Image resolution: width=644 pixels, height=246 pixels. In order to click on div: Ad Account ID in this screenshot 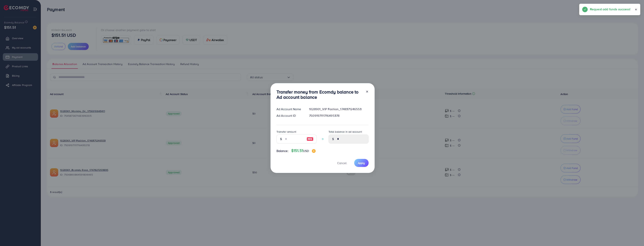, I will do `click(290, 116)`.